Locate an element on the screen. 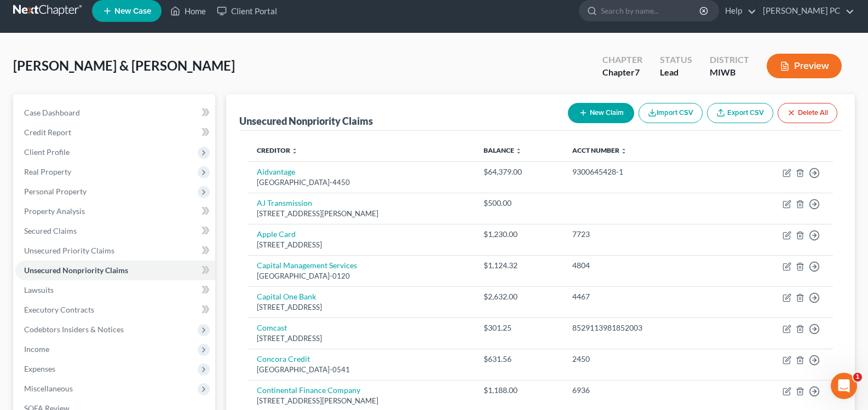  span: Executory Contracts is located at coordinates (59, 310).